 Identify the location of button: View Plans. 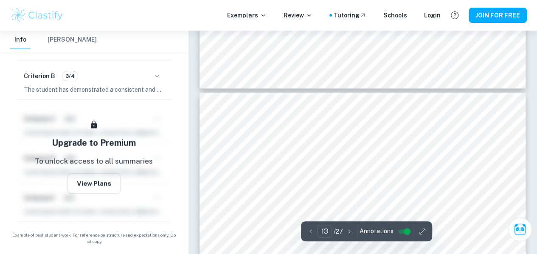
(94, 183).